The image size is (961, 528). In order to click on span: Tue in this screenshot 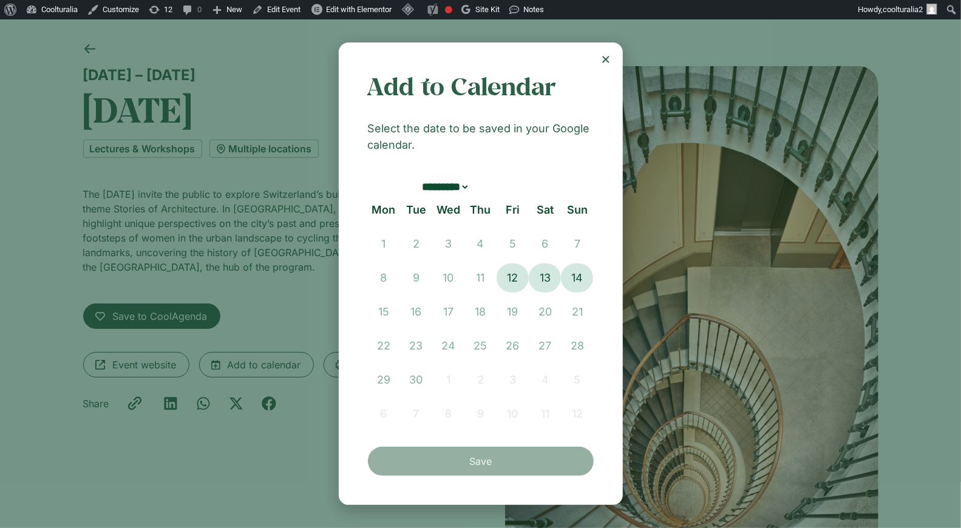, I will do `click(416, 209)`.